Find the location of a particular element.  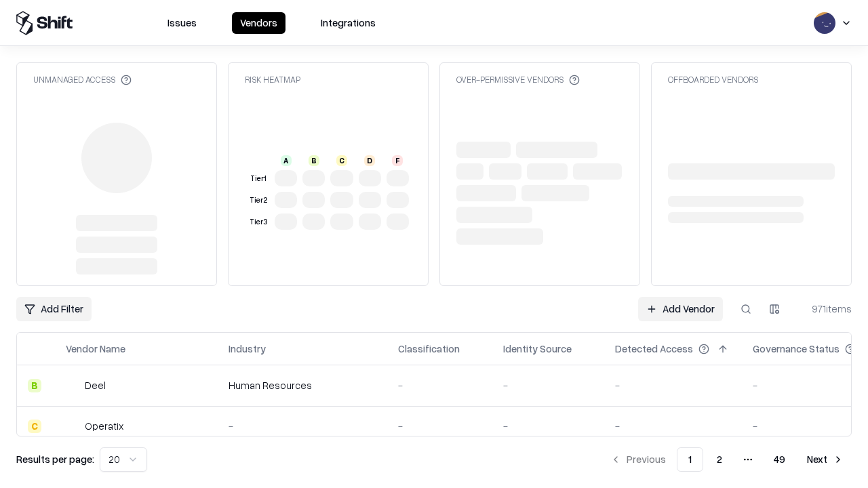

a: Add Vendor is located at coordinates (680, 310).